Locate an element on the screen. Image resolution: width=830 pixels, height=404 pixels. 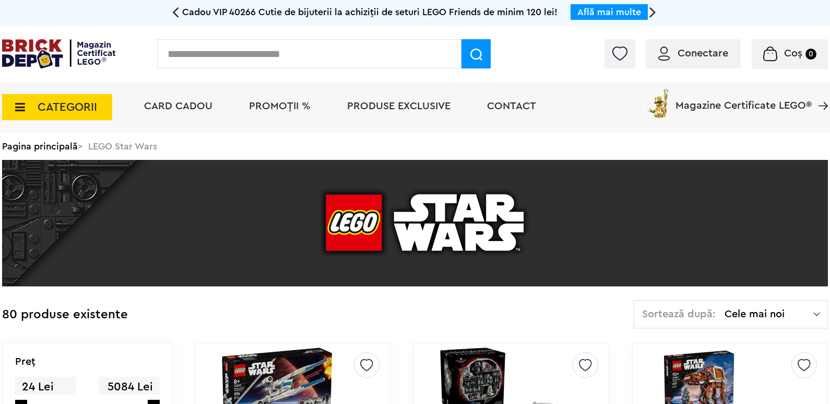
a: Contact is located at coordinates (512, 106).